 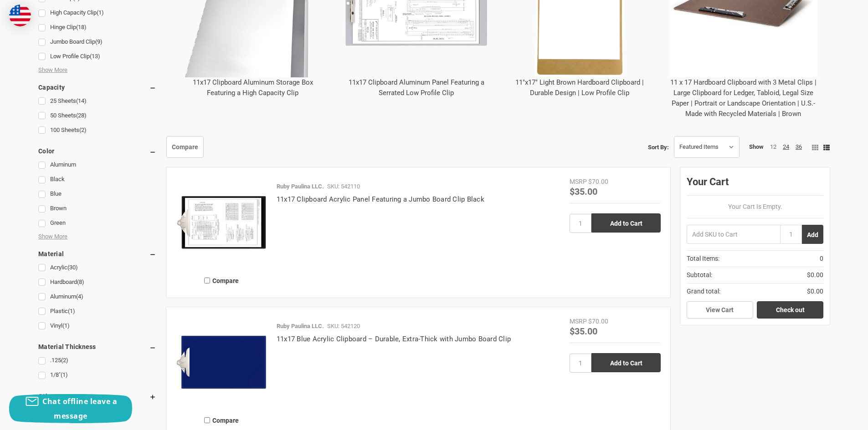 What do you see at coordinates (704, 292) in the screenshot?
I see `span: Grand total:` at bounding box center [704, 292].